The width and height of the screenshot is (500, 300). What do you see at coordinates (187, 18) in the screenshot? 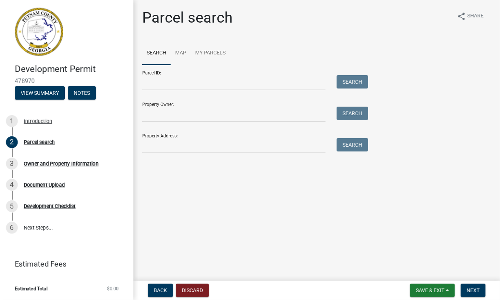
I see `h1: Parcel search` at bounding box center [187, 18].